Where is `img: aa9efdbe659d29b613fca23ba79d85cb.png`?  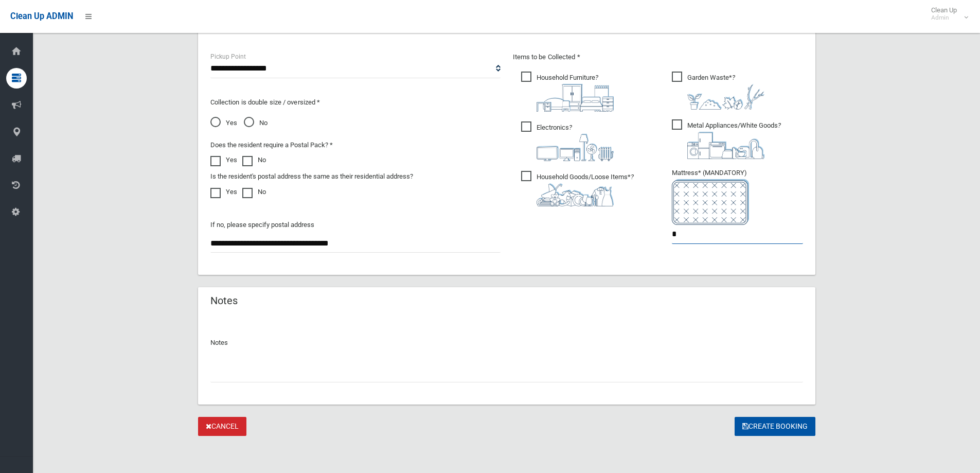 img: aa9efdbe659d29b613fca23ba79d85cb.png is located at coordinates (576, 98).